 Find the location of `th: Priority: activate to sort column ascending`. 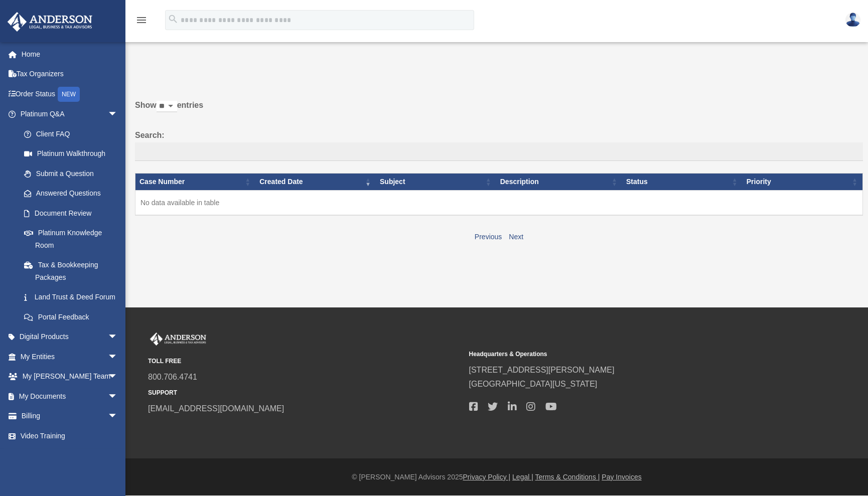

th: Priority: activate to sort column ascending is located at coordinates (803, 182).